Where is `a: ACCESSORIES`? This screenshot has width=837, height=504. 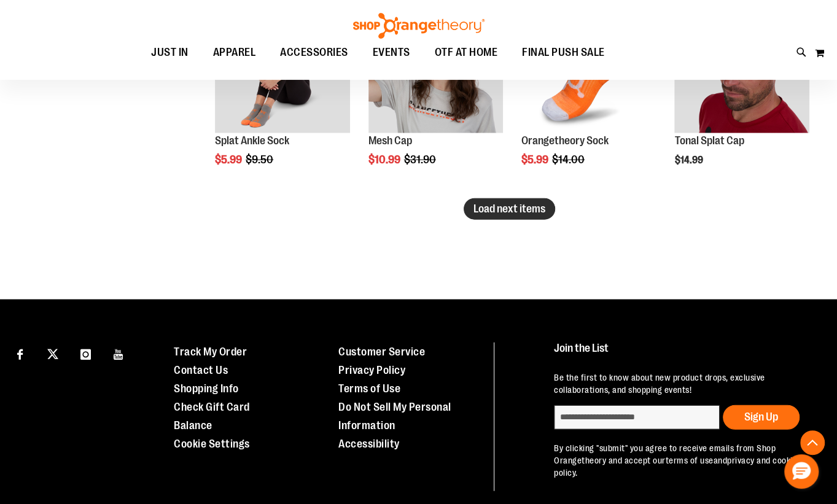
a: ACCESSORIES is located at coordinates (314, 52).